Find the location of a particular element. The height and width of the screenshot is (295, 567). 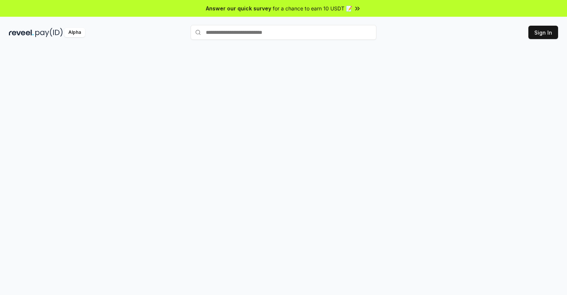

span: for a chance to earn 10 USDT 📝 is located at coordinates (313, 8).